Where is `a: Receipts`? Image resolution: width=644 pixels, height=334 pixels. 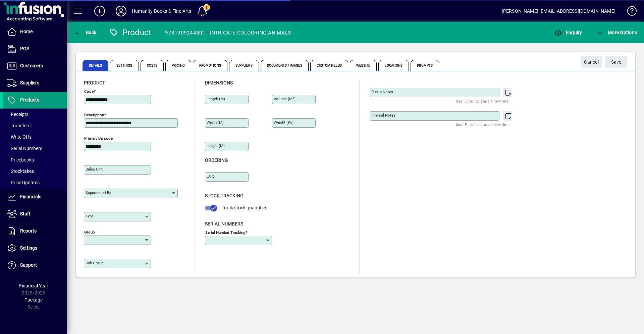
a: Receipts is located at coordinates (35, 114).